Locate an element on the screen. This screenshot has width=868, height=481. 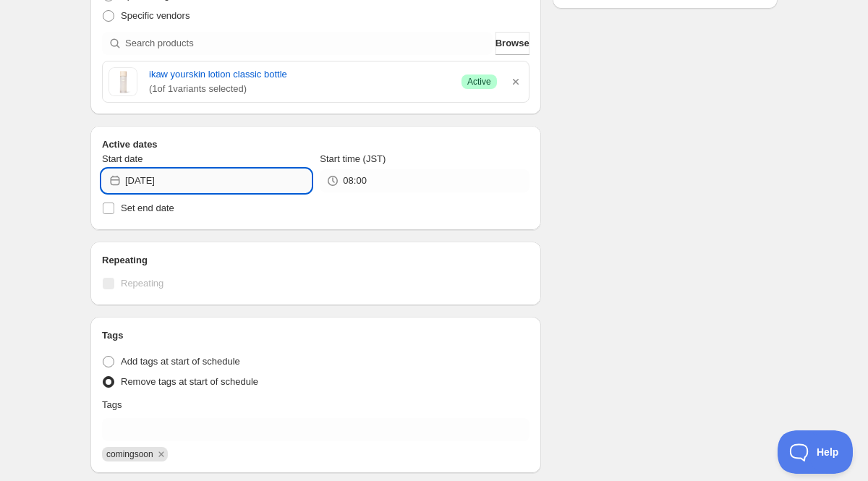
button: Browse is located at coordinates (512, 43).